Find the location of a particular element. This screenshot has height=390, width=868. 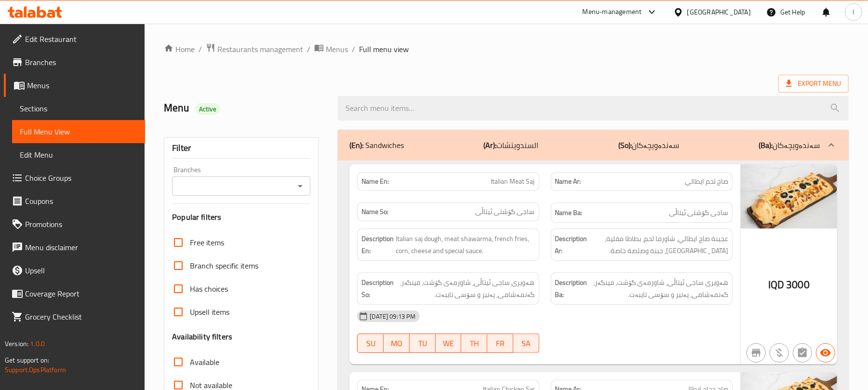

button: MO is located at coordinates (397, 343).